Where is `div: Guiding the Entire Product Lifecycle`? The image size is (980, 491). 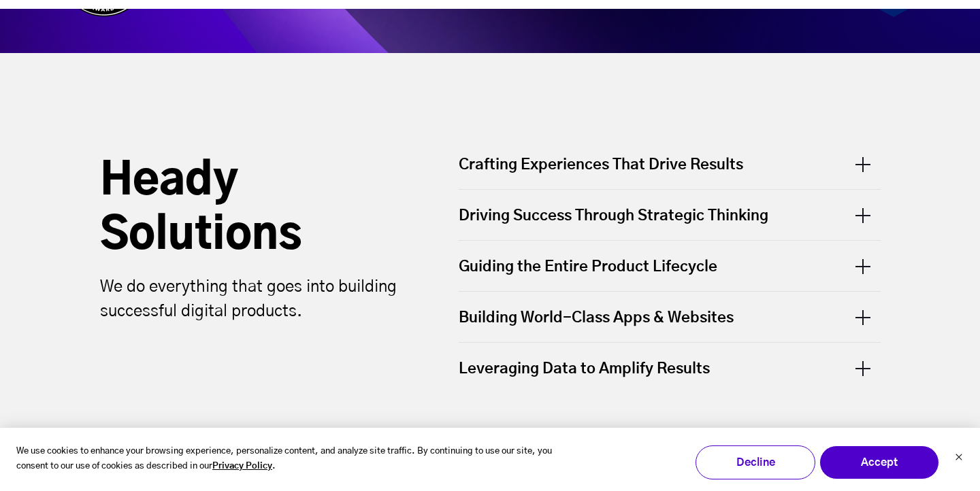 div: Guiding the Entire Product Lifecycle is located at coordinates (669, 266).